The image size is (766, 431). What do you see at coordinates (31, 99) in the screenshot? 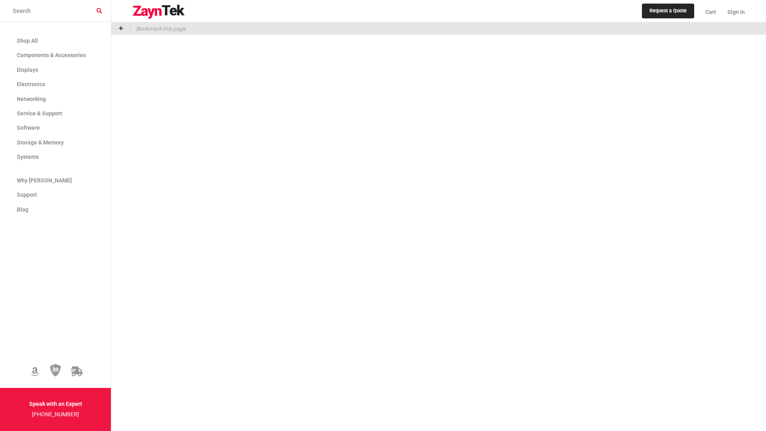
I see `span: Networking` at bounding box center [31, 99].